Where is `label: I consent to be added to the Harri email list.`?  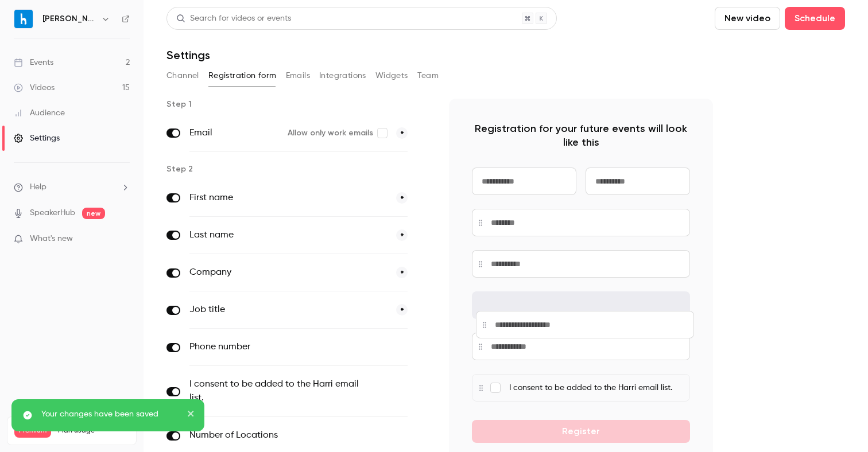
label: I consent to be added to the Harri email list. is located at coordinates (274, 391).